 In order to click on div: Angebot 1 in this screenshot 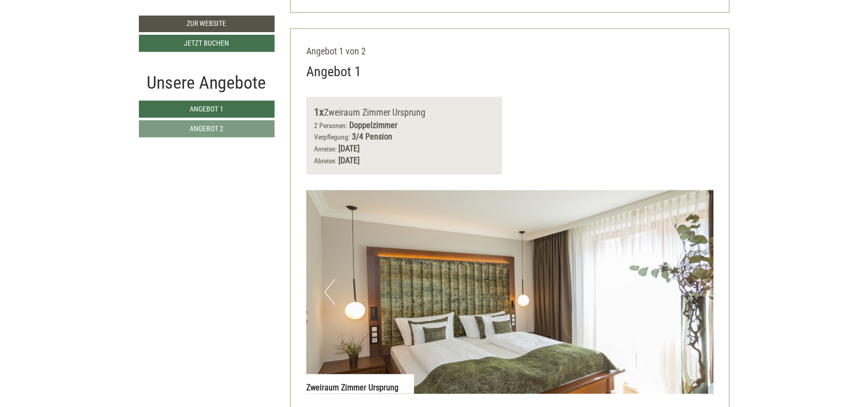, I will do `click(333, 72)`.